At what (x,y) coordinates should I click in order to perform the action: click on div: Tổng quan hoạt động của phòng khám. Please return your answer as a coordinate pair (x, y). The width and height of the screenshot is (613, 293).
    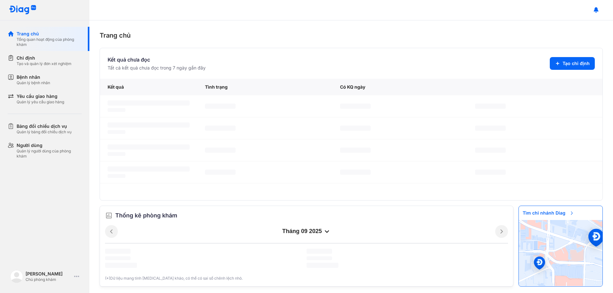
    Looking at the image, I should click on (49, 42).